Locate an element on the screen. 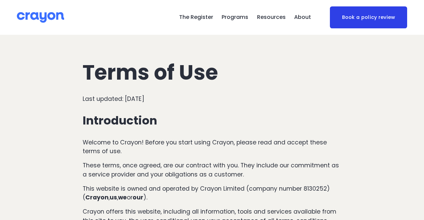 Image resolution: width=424 pixels, height=220 pixels. span: Programs is located at coordinates (235, 17).